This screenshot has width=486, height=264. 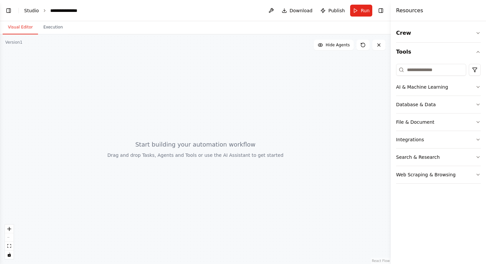 I want to click on button: toggle interactivity, so click(x=9, y=254).